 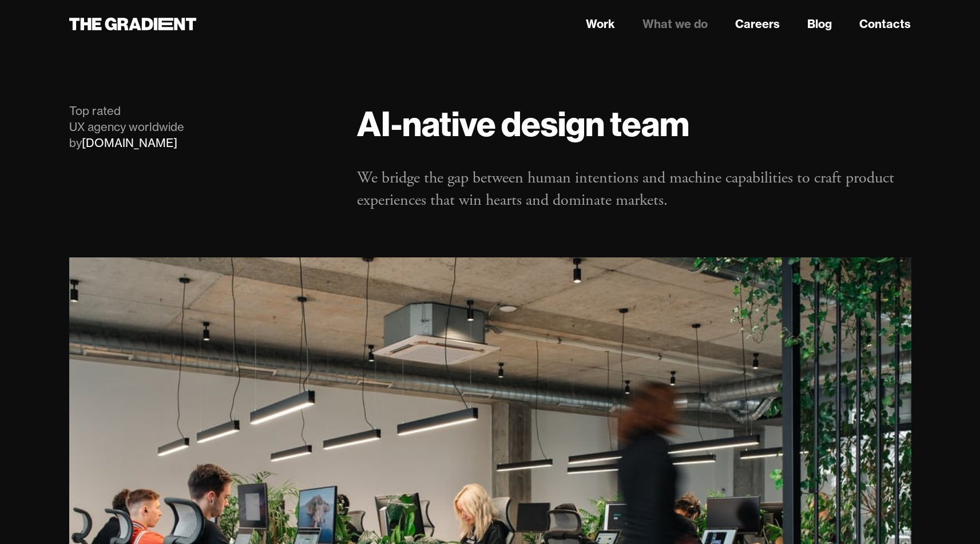 I want to click on a: What we do, so click(x=675, y=24).